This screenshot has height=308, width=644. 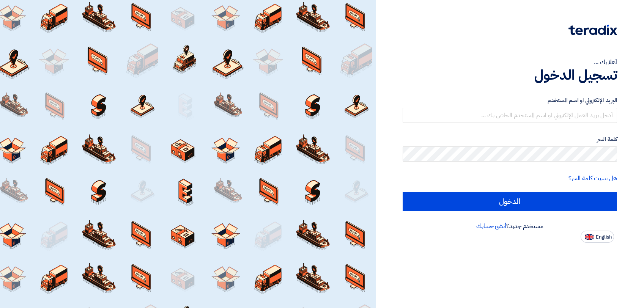 What do you see at coordinates (510, 115) in the screenshot?
I see `input: أدخل بريد العمل الإلكتروني او اسم المستخدم الخاص بك ...` at bounding box center [510, 115].